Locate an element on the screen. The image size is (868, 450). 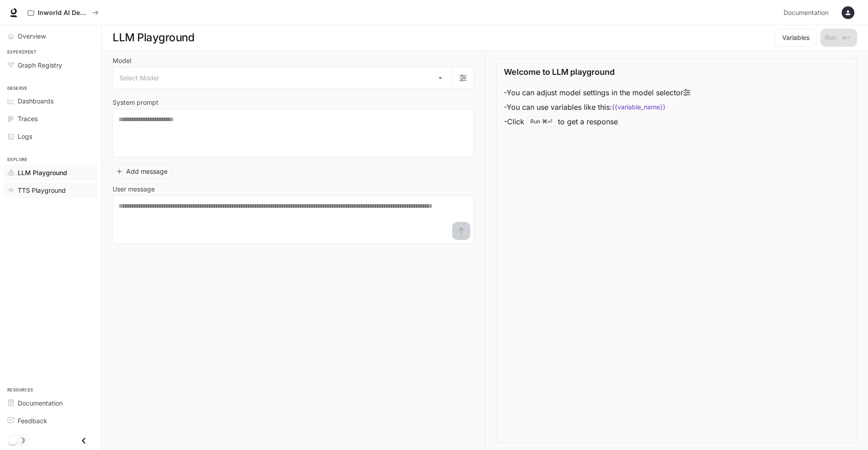
span: Feedback is located at coordinates (32, 420).